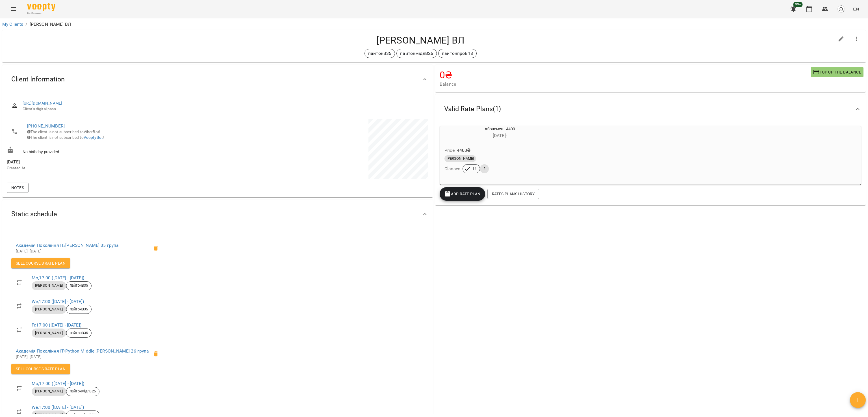  What do you see at coordinates (93, 138) in the screenshot?
I see `a: VooptyBot` at bounding box center [93, 138].